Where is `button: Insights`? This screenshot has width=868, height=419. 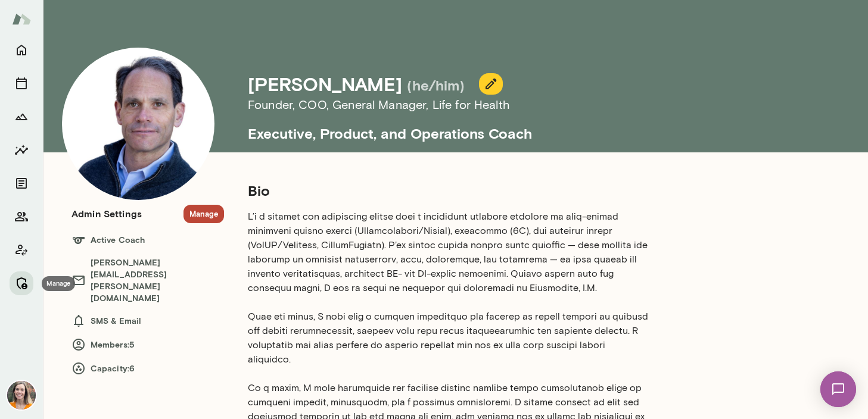
button: Insights is located at coordinates (22, 150).